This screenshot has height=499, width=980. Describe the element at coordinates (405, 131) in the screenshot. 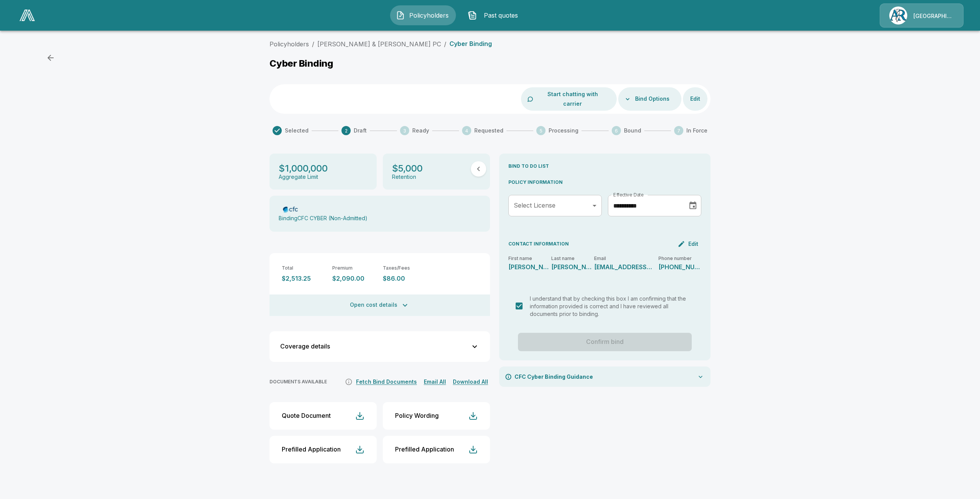

I see `text: 3` at that location.